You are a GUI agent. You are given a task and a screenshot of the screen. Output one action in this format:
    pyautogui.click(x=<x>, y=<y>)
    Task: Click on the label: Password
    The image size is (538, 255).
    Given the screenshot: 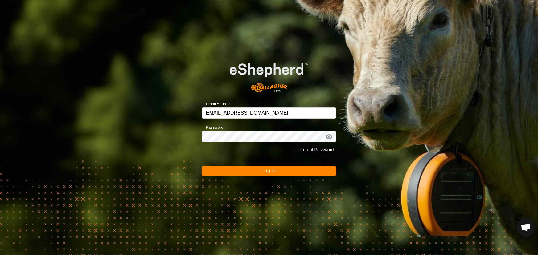 What is the action you would take?
    pyautogui.click(x=212, y=128)
    